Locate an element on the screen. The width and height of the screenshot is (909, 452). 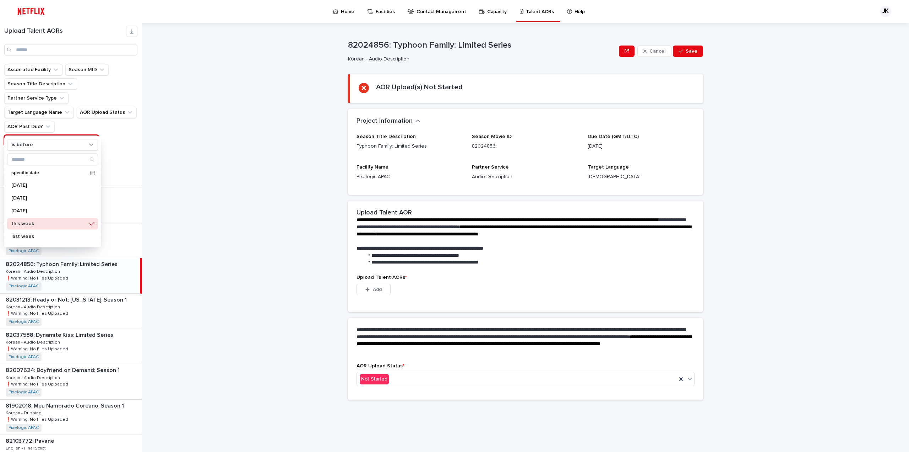
h2: AOR Upload(s) Not Started is located at coordinates (420, 87).